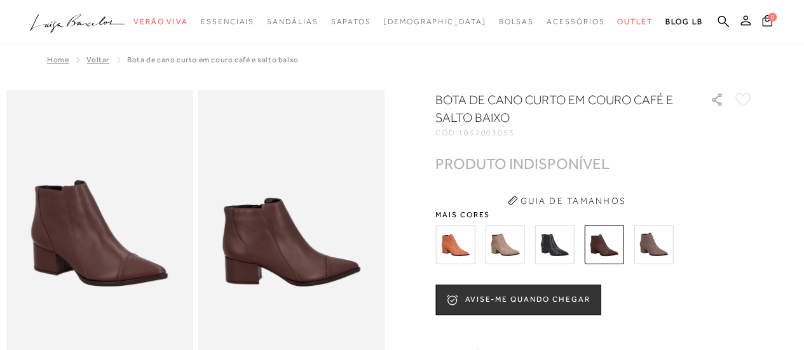  I want to click on span: Verão Viva, so click(161, 22).